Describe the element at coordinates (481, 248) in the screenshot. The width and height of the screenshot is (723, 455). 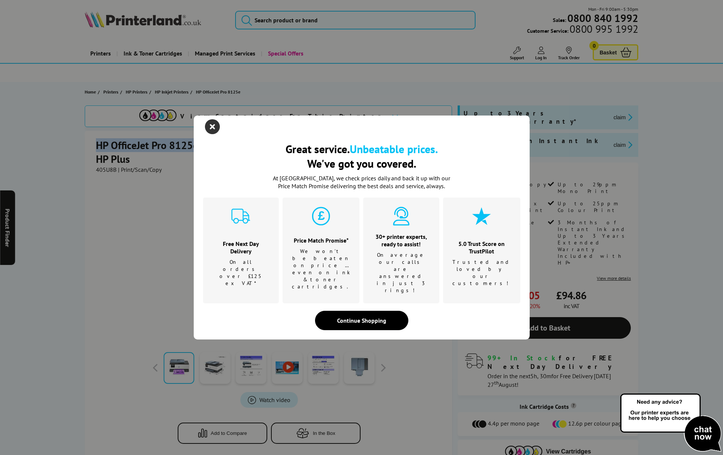
I see `h3: 5.0 Trust Score on TrustPilot` at that location.